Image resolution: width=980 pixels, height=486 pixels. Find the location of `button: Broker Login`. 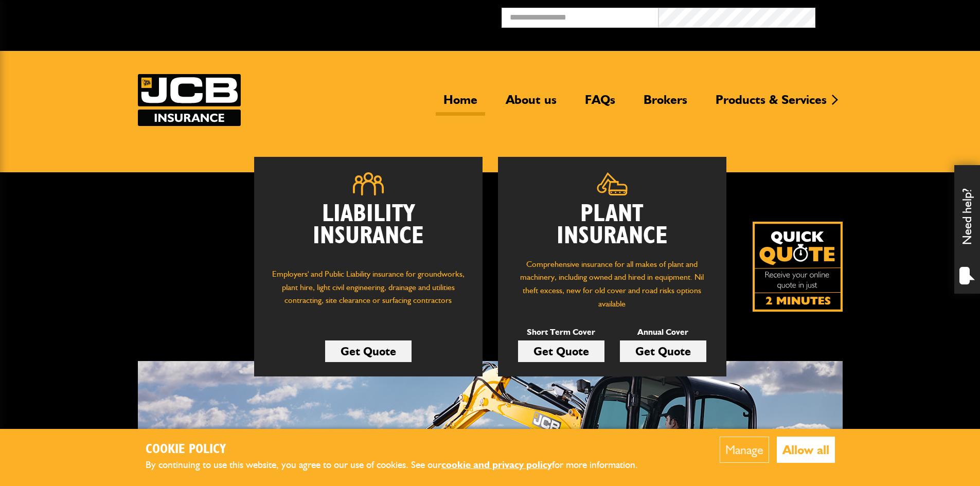

button: Broker Login is located at coordinates (894, 15).